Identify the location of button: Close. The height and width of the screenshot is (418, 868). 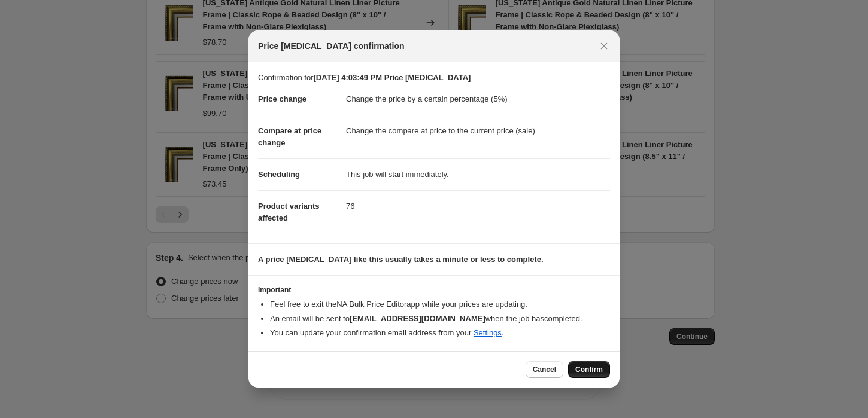
(604, 46).